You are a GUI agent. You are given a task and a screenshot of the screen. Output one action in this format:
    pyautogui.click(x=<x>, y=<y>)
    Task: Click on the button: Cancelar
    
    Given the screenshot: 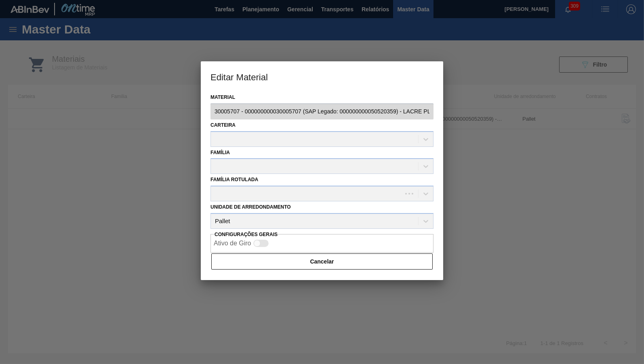 What is the action you would take?
    pyautogui.click(x=322, y=261)
    